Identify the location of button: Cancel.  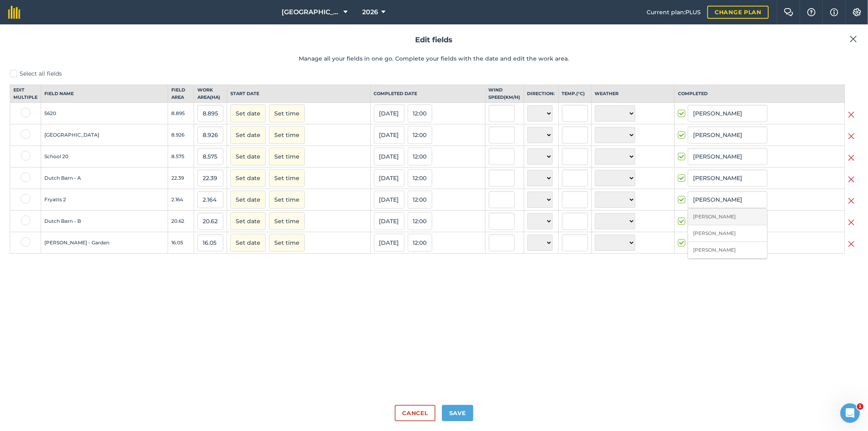
(415, 413).